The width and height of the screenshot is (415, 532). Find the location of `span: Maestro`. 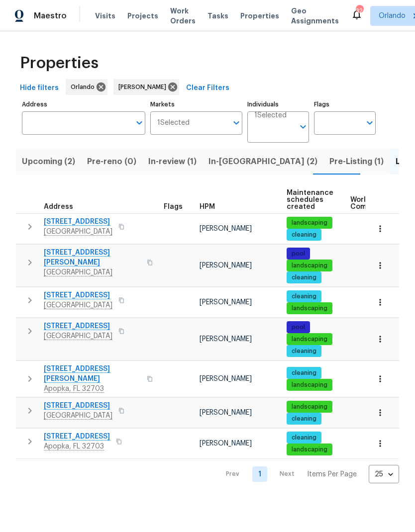

span: Maestro is located at coordinates (51, 16).